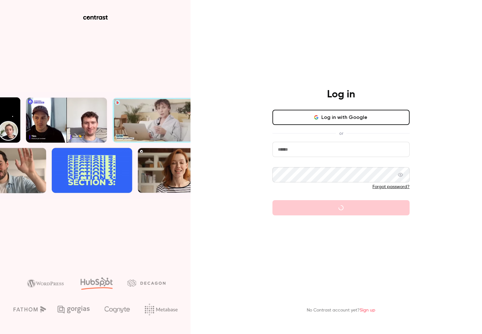 The image size is (482, 334). Describe the element at coordinates (341, 310) in the screenshot. I see `p: No Contrast account yet?` at that location.